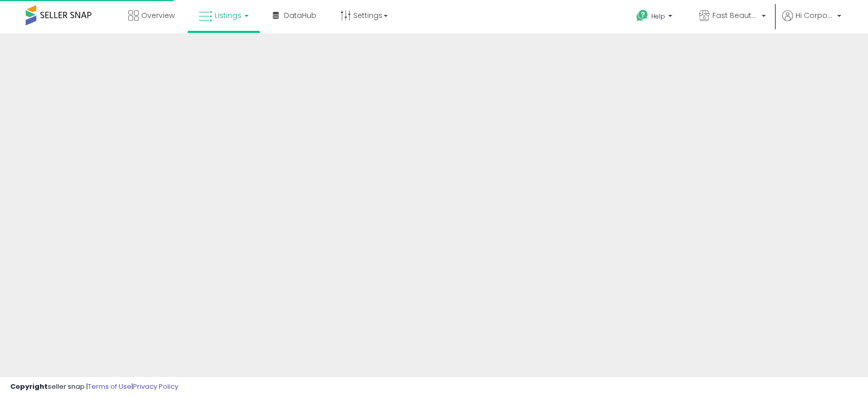 The height and width of the screenshot is (397, 868). Describe the element at coordinates (656, 17) in the screenshot. I see `a: Help` at that location.